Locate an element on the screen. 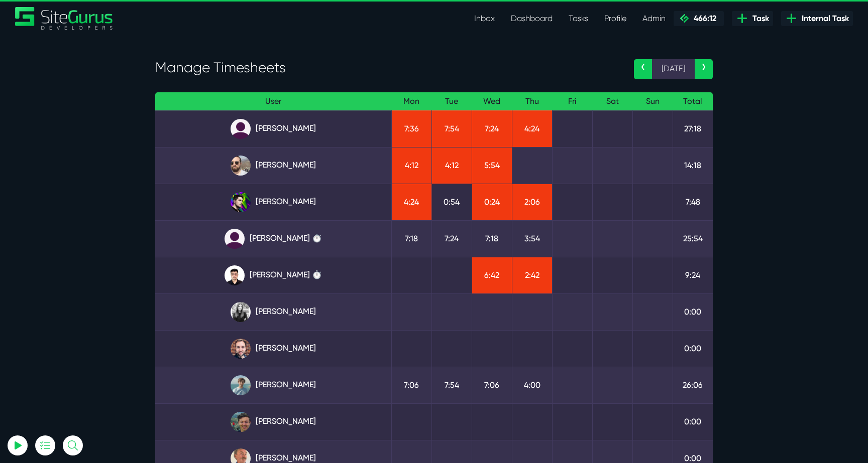 This screenshot has height=463, width=868. th: Wed is located at coordinates (492, 101).